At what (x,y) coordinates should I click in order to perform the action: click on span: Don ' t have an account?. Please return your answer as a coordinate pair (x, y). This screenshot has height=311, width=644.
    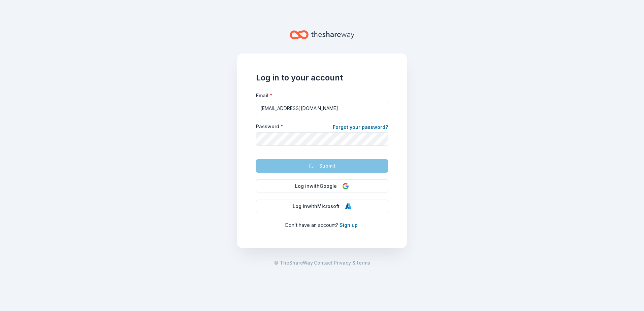
    Looking at the image, I should click on (312, 225).